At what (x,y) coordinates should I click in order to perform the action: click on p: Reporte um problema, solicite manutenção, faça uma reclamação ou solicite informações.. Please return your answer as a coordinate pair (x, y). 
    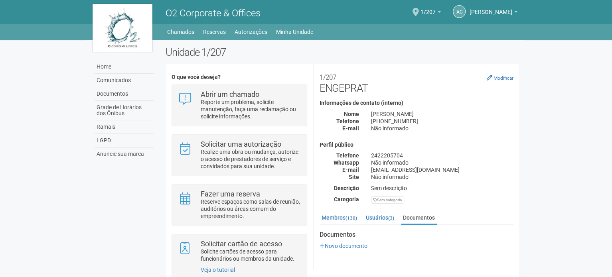
    Looking at the image, I should click on (251, 109).